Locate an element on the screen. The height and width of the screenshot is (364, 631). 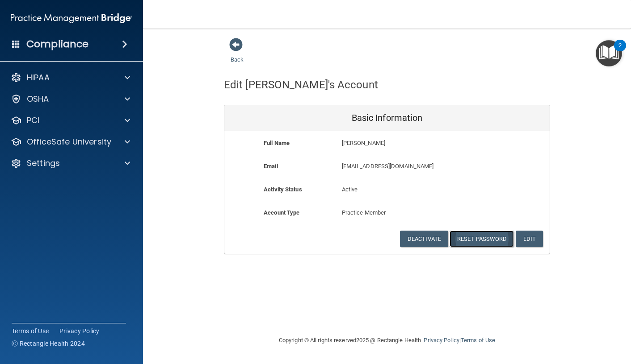
button: Deactivate is located at coordinates (424, 239).